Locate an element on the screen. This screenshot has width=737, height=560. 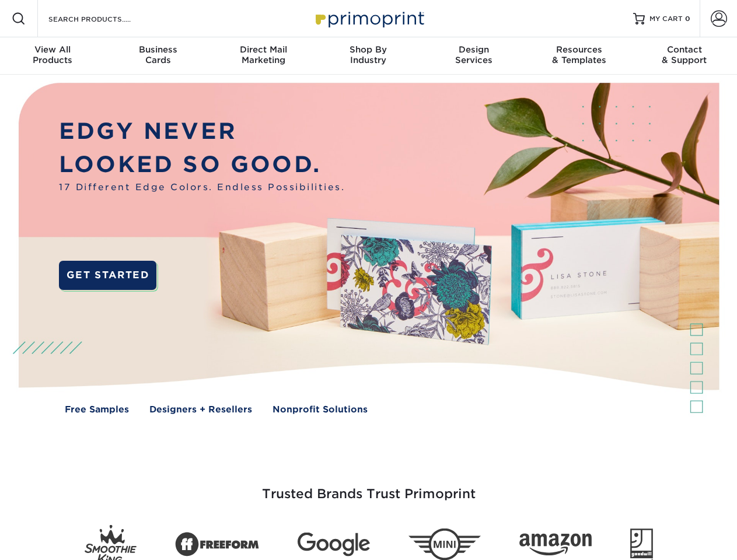
a: BusinessCards is located at coordinates (158, 56).